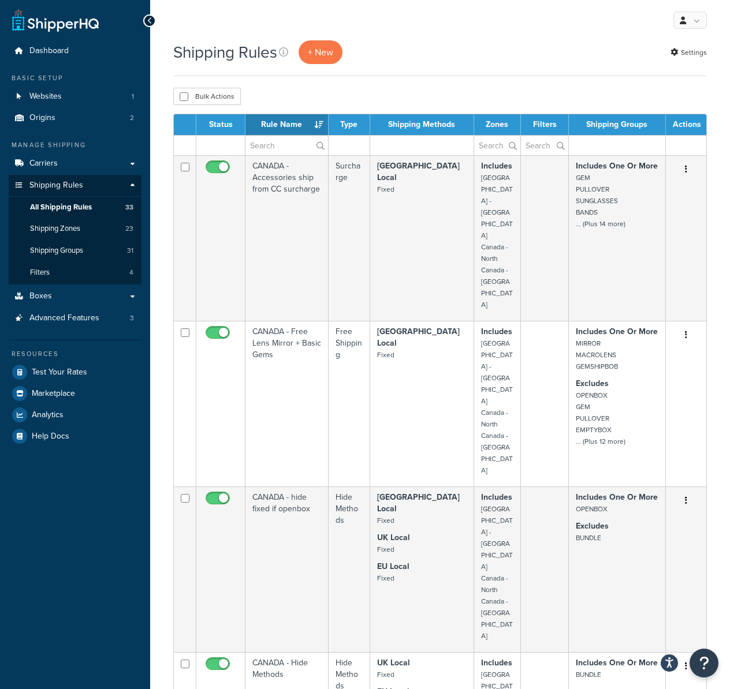 This screenshot has height=689, width=730. Describe the element at coordinates (617, 125) in the screenshot. I see `th: Shipping Groups` at that location.